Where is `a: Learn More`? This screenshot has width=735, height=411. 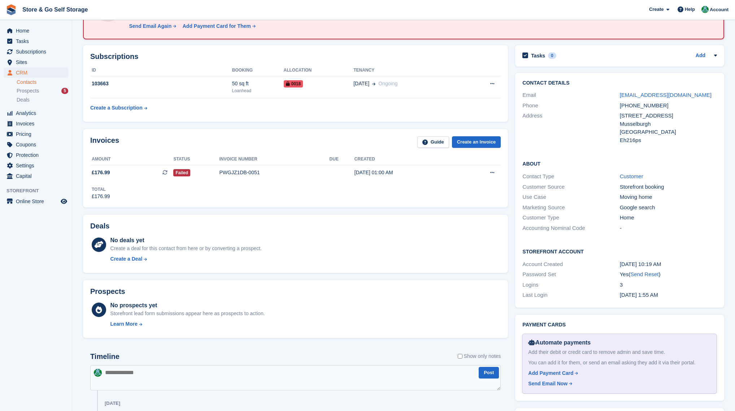 a: Learn More is located at coordinates (188, 323).